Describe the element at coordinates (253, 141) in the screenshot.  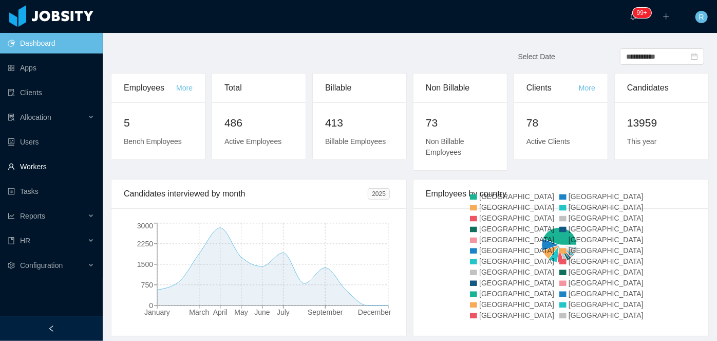
I see `span: Active Employees` at that location.